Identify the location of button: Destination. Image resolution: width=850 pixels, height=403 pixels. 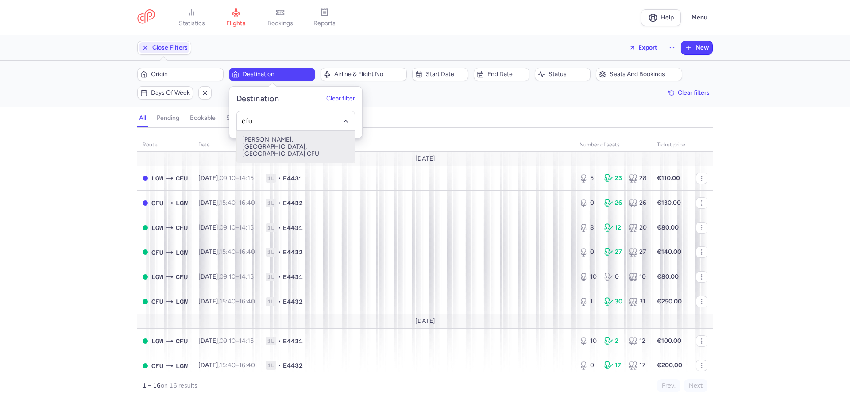
(272, 74).